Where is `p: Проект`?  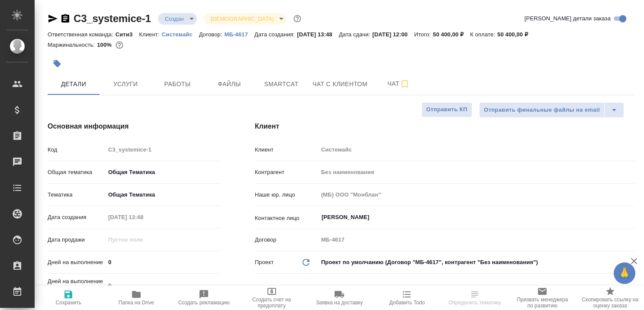
p: Проект is located at coordinates (265, 262).